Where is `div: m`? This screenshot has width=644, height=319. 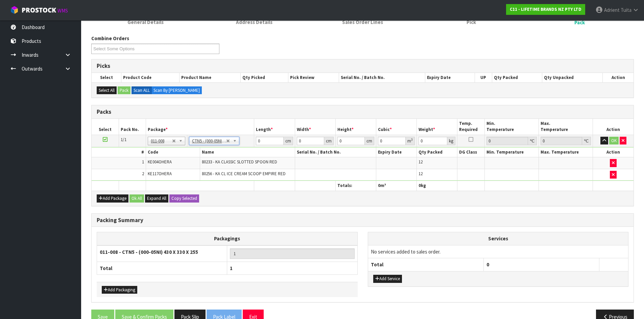
div: m is located at coordinates (410, 141).